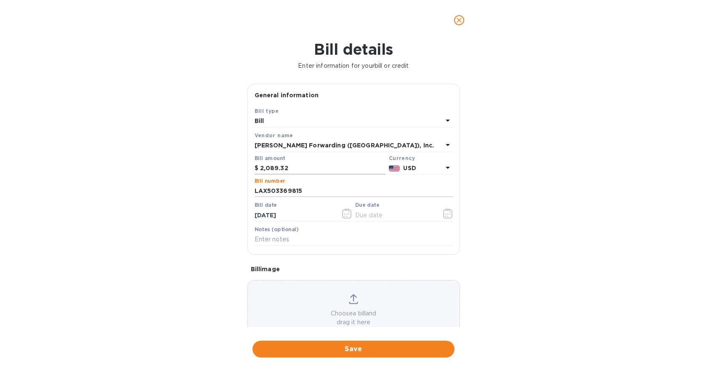 This screenshot has height=371, width=707. Describe the element at coordinates (354, 349) in the screenshot. I see `span: Save` at that location.